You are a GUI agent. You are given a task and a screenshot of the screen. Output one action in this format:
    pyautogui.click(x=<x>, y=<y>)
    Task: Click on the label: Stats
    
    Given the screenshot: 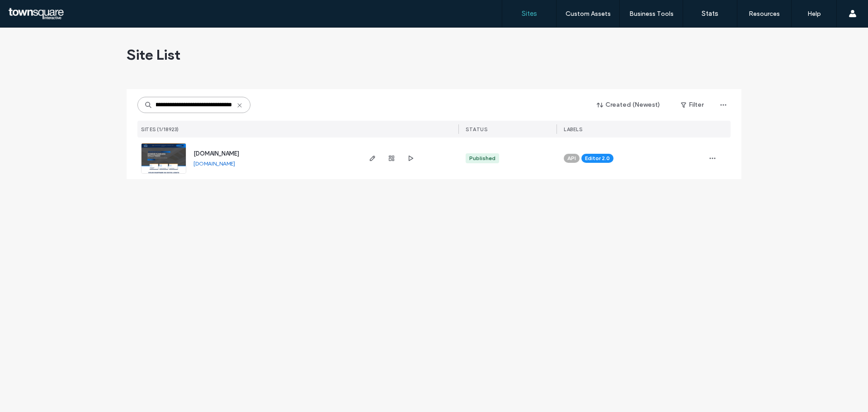 What is the action you would take?
    pyautogui.click(x=710, y=14)
    